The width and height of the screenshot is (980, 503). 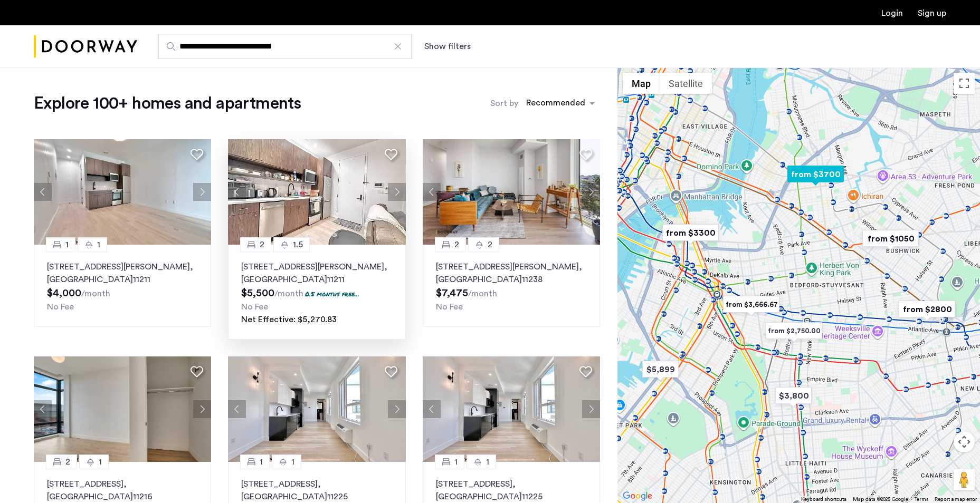 I want to click on div: from $3300, so click(x=690, y=233).